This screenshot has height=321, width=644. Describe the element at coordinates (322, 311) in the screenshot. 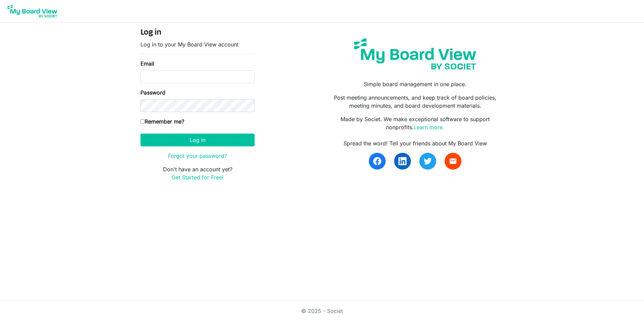

I see `a: © 2025 - Societ` at that location.